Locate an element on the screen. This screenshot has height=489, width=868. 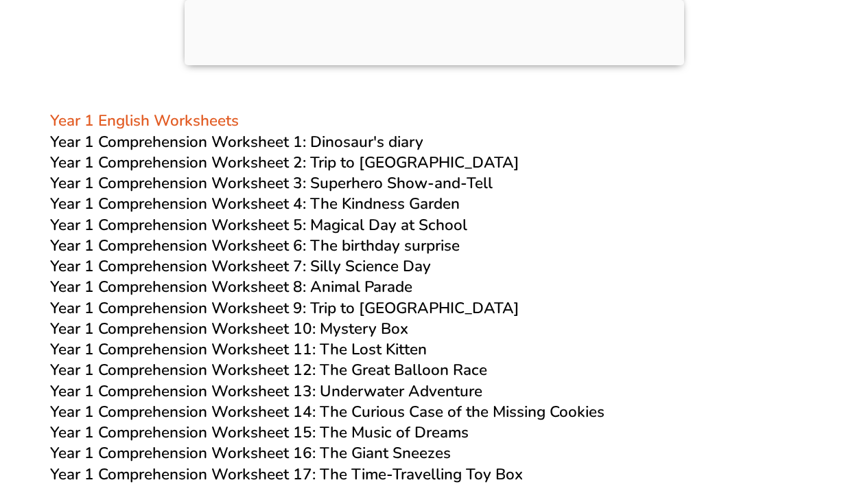
span: Year 1 Comprehension Worksheet 14: The Curious Case of the Missing Cookies is located at coordinates (327, 412).